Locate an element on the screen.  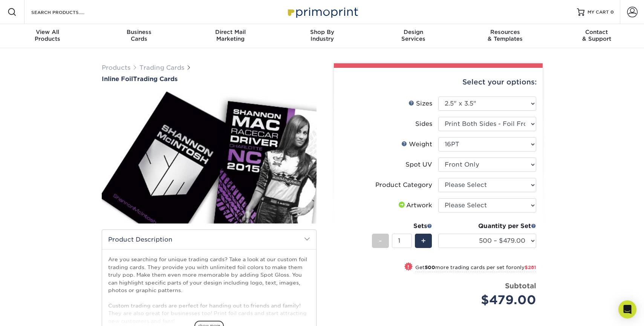
div: Quantity per Set is located at coordinates (487, 226).